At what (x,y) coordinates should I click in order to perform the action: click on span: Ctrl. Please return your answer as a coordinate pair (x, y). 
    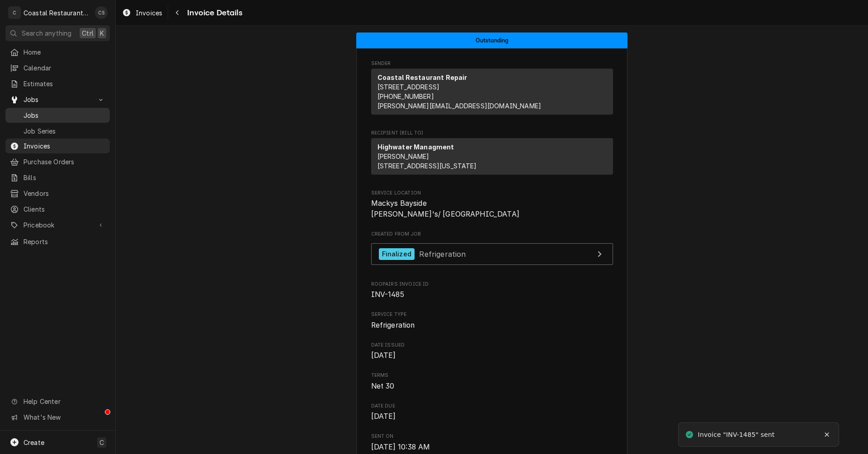
    Looking at the image, I should click on (88, 33).